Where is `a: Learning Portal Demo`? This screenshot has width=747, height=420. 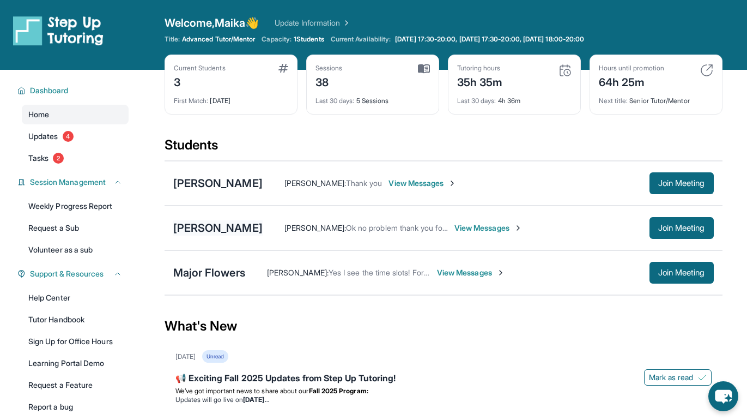 a: Learning Portal Demo is located at coordinates (75, 363).